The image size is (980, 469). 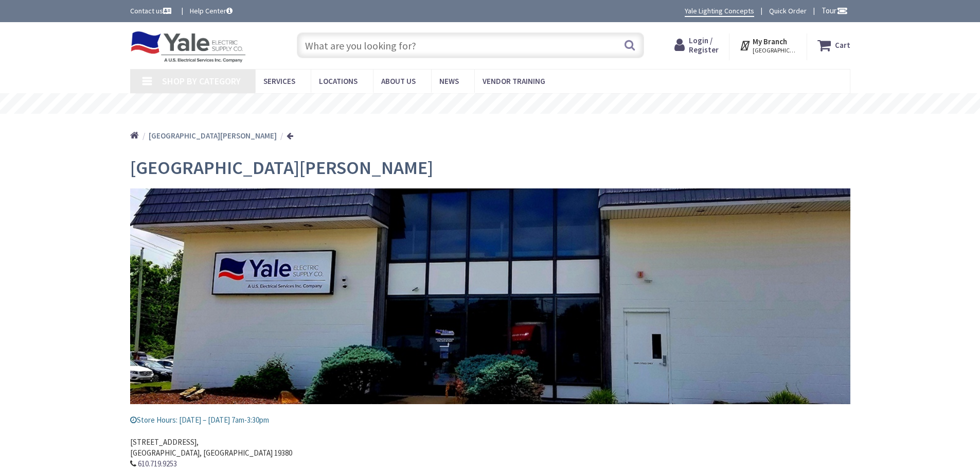 I want to click on a: Yale Lighting Concepts, so click(x=719, y=11).